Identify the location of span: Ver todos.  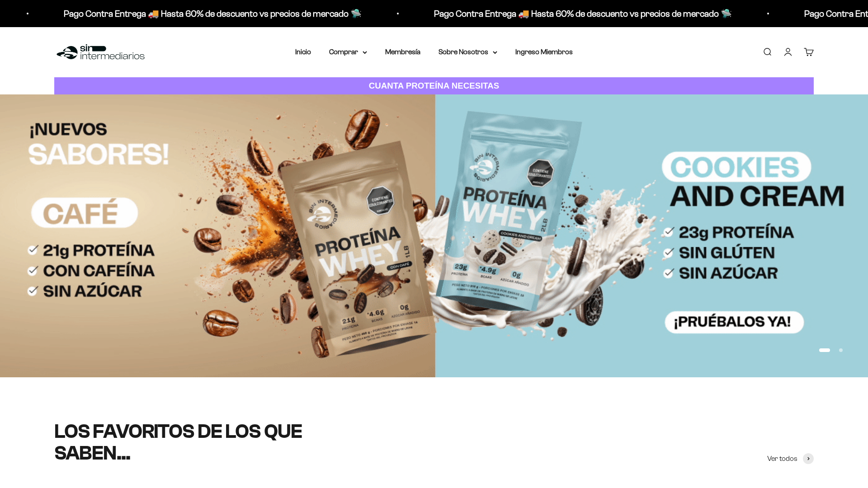
(782, 459).